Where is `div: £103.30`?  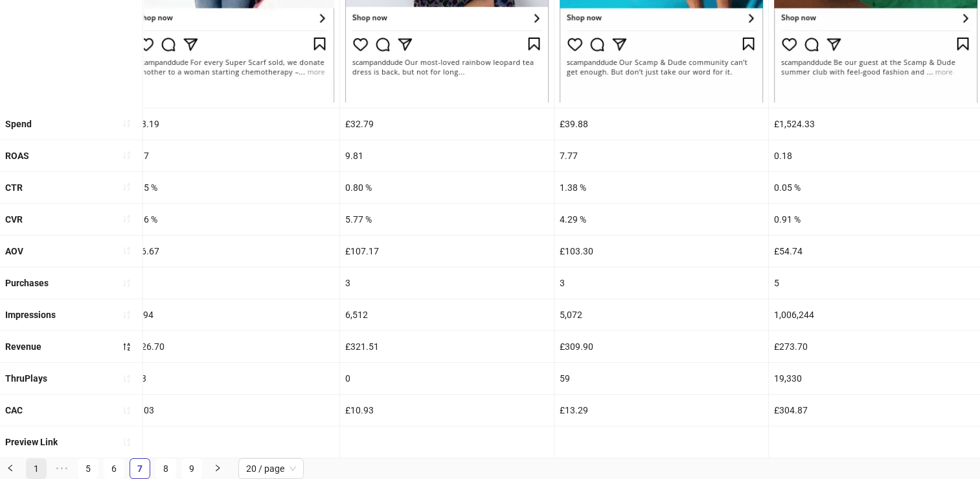 div: £103.30 is located at coordinates (662, 251).